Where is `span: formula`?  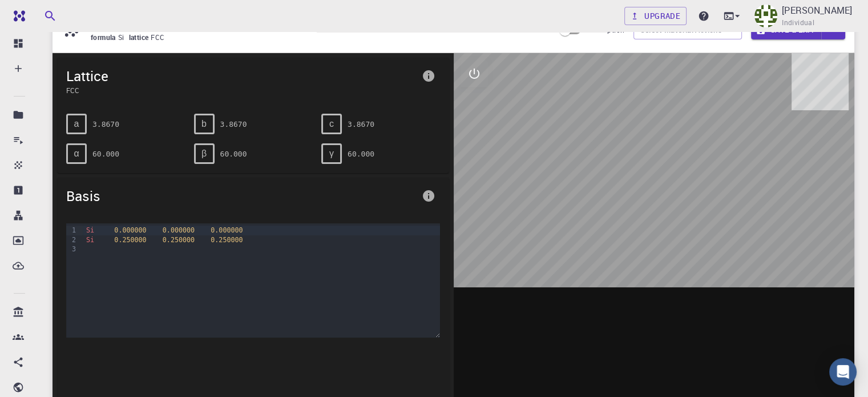
span: formula is located at coordinates (105, 37).